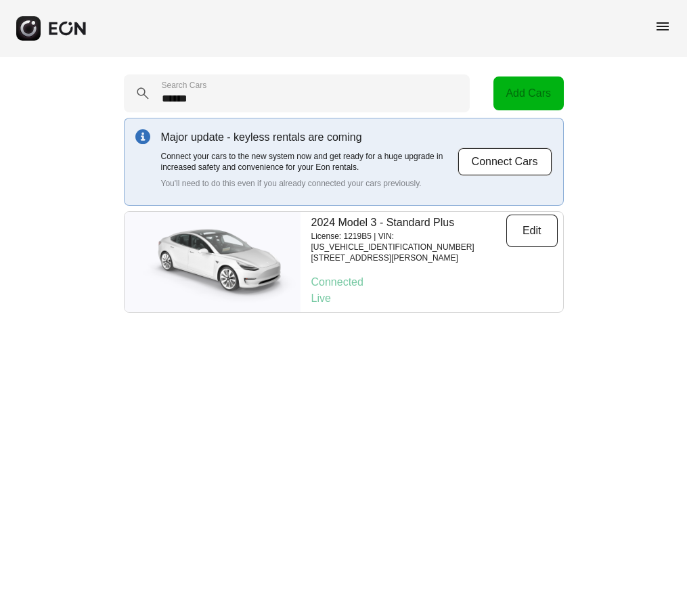 This screenshot has height=616, width=687. I want to click on p: Connect your cars to the new system now and get ready for a huge upgrade in increased safety and ..., so click(309, 162).